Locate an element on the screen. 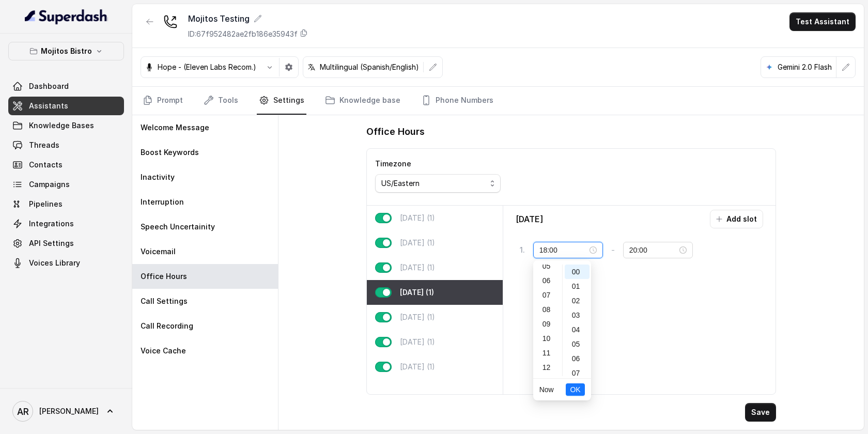  button: Save is located at coordinates (761, 412).